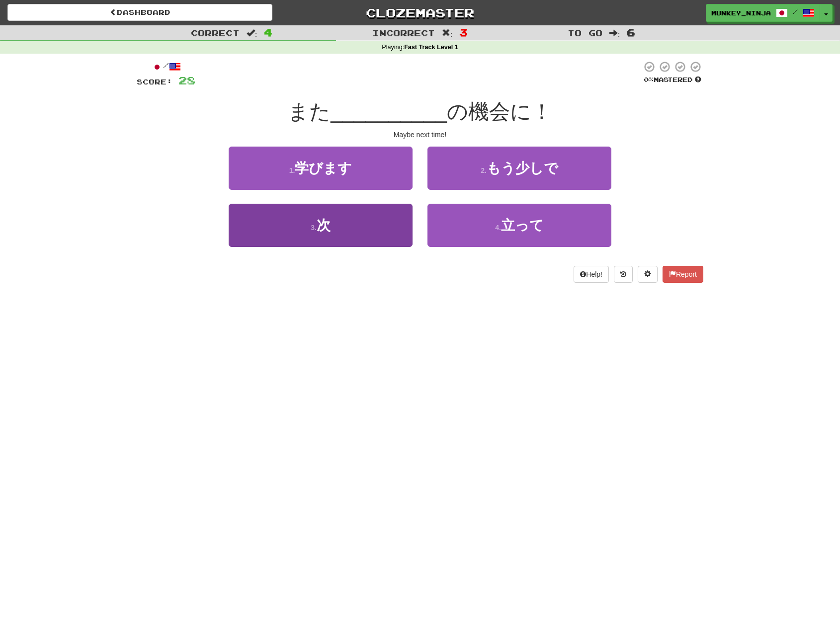 The image size is (840, 631). Describe the element at coordinates (649, 80) in the screenshot. I see `span: 0 %` at that location.